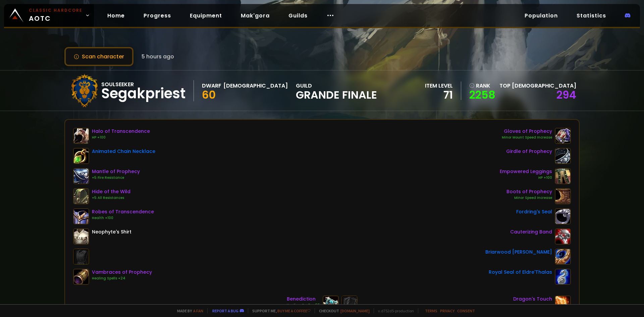 This screenshot has width=644, height=317. I want to click on button: Scan character, so click(99, 57).